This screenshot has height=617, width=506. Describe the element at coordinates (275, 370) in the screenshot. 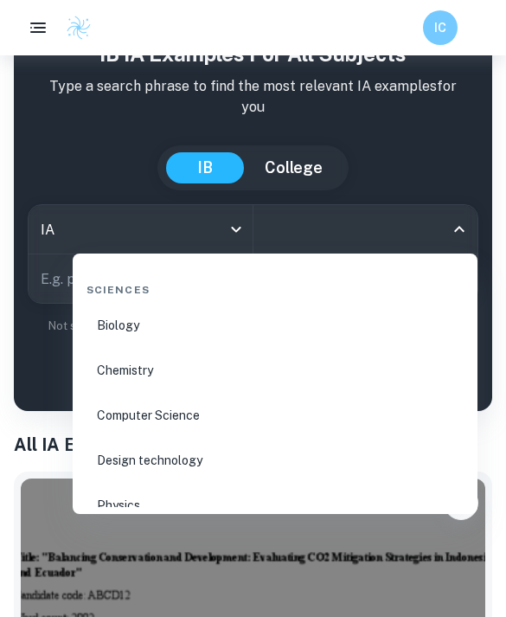

I see `li: Chemistry` at that location.